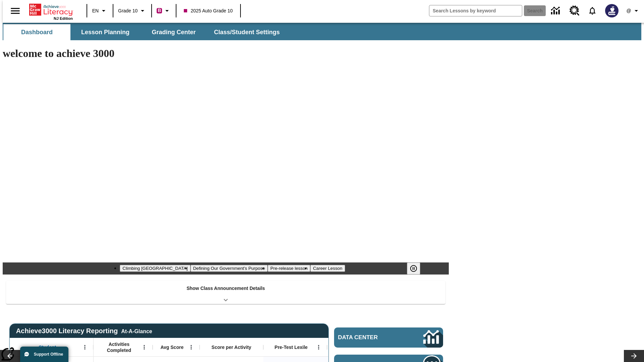 The image size is (644, 362). Describe the element at coordinates (155, 268) in the screenshot. I see `button: Slide 1 Climbing Mount Tai` at that location.